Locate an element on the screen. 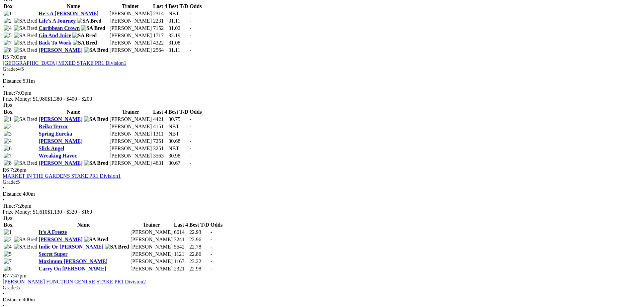  th: Odds is located at coordinates (217, 225).